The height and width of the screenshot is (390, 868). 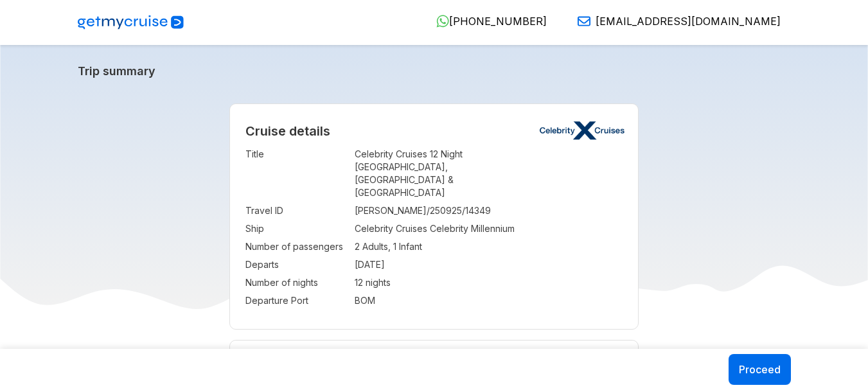 What do you see at coordinates (489, 283) in the screenshot?
I see `td: 12 nights` at bounding box center [489, 283].